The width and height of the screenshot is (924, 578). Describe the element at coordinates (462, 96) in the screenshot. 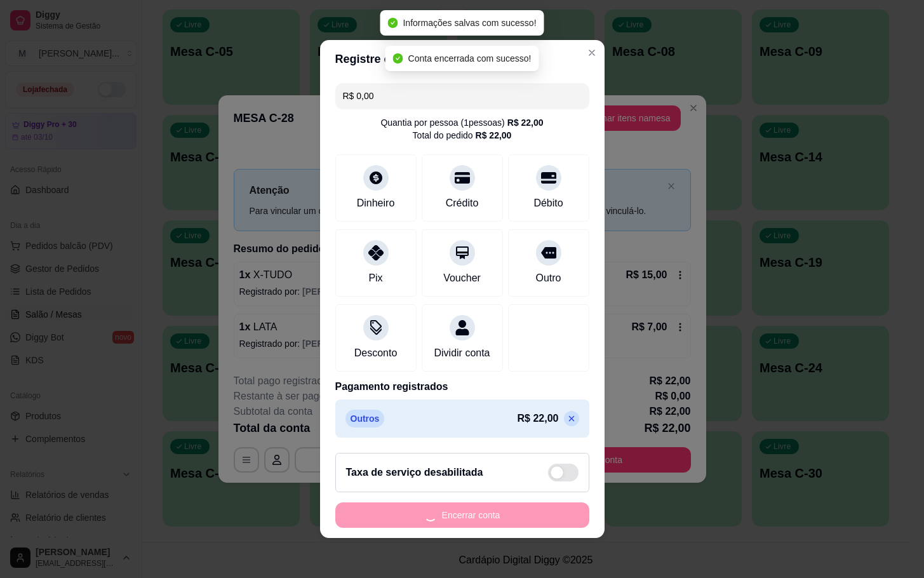

I see `input: Ex.: hambúrguer de cordeiro` at that location.